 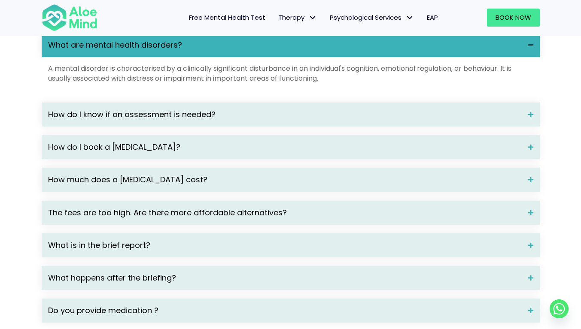 I want to click on span: How do I know if an assessment is needed?, so click(x=285, y=115).